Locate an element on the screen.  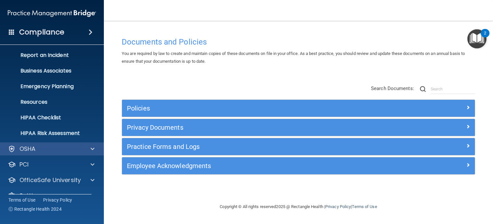
span: Ⓒ Rectangle Health 2024 is located at coordinates (35, 209).